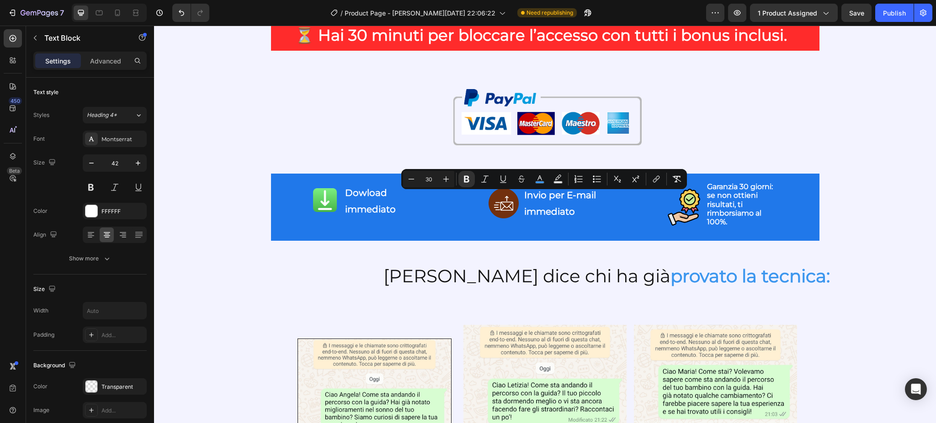  I want to click on div: Font, so click(39, 139).